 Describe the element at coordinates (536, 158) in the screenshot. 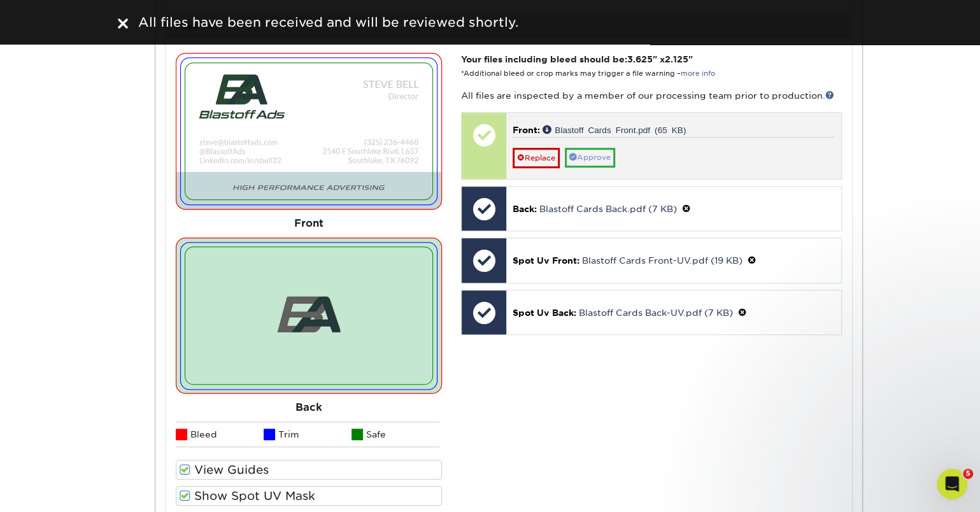

I see `a: Replace` at that location.